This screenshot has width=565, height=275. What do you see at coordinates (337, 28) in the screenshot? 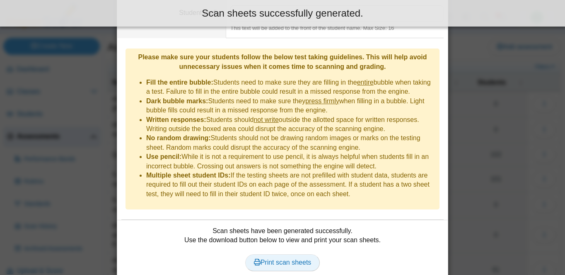
I see `div: This text will be added to the front of the student name. Max Size: 16` at bounding box center [337, 28].